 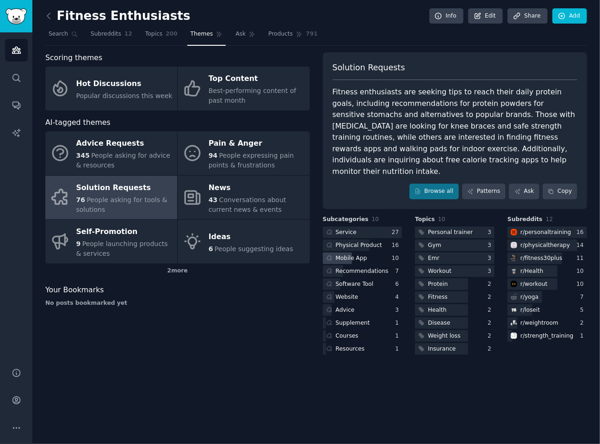 I want to click on div: 5, so click(x=583, y=310).